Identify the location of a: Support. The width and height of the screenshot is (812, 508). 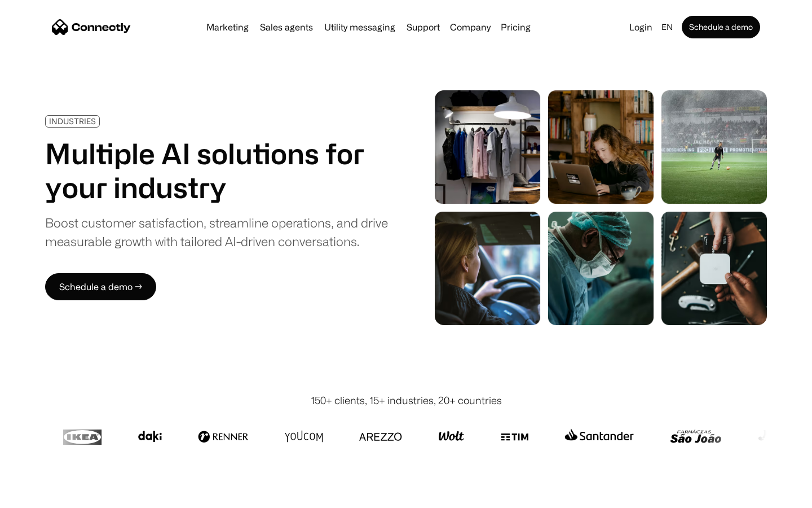
(423, 28).